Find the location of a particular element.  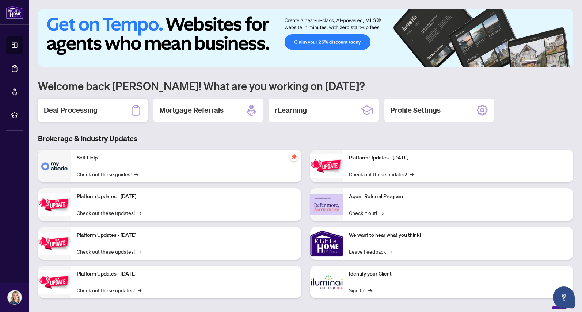

button: 1 is located at coordinates (531, 61).